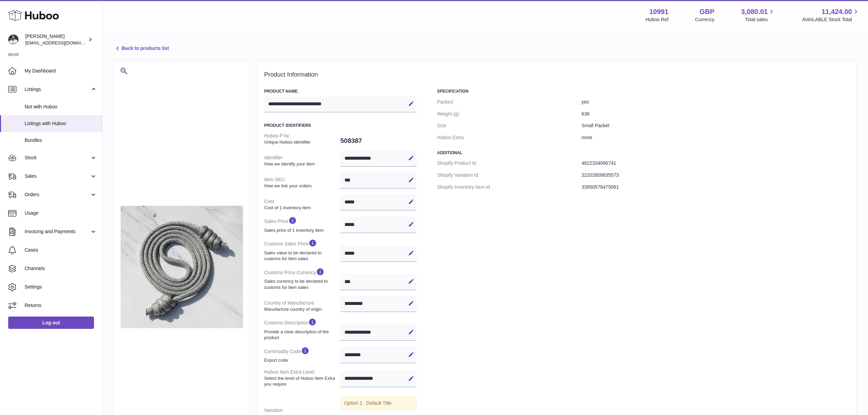 Image resolution: width=868 pixels, height=415 pixels. Describe the element at coordinates (644, 153) in the screenshot. I see `h3: Additional` at that location.